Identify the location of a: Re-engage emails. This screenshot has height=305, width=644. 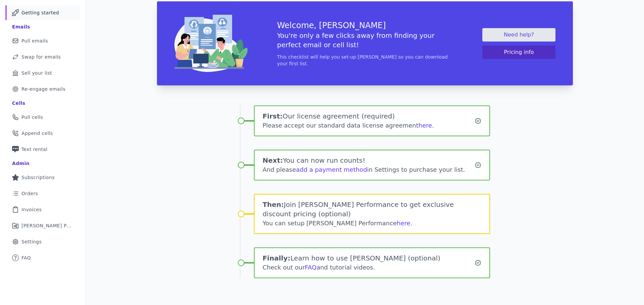
(42, 89).